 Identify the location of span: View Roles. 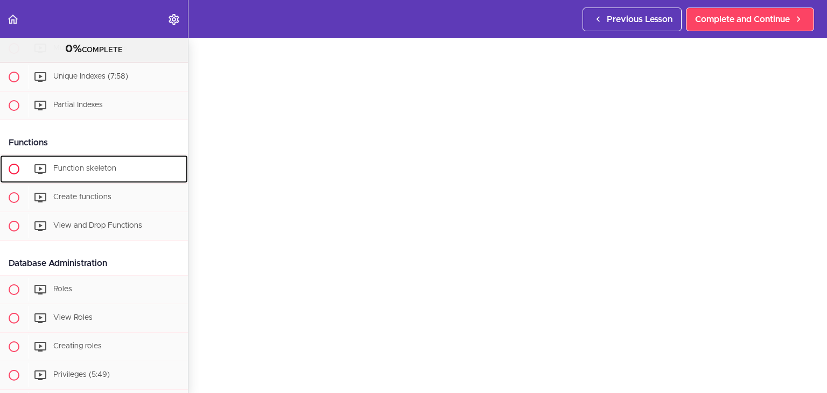
(73, 318).